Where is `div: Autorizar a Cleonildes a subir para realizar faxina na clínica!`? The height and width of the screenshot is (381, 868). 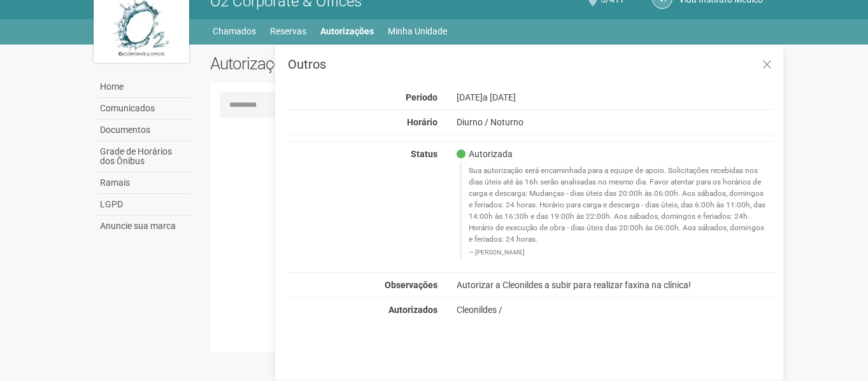 div: Autorizar a Cleonildes a subir para realizar faxina na clínica! is located at coordinates (615, 285).